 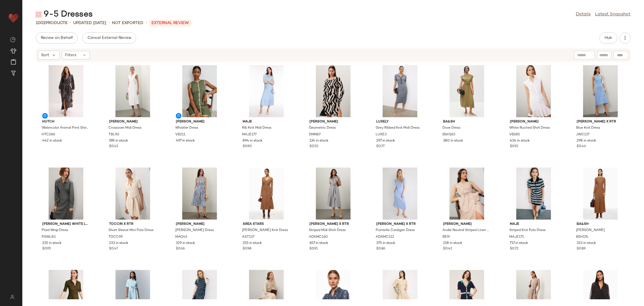 What do you see at coordinates (13, 18) in the screenshot?
I see `img: heart_red.DM2ytmEG.svg` at bounding box center [13, 18].